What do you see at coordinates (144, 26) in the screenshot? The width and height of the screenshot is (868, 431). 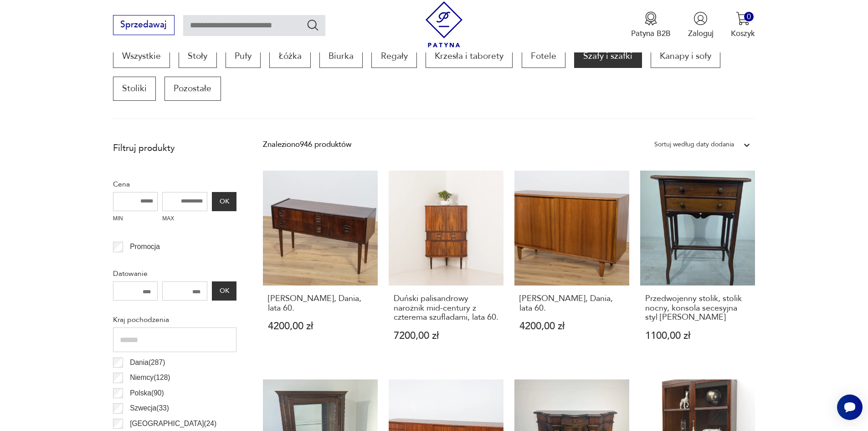 I see `a: Sprzedawaj` at bounding box center [144, 26].